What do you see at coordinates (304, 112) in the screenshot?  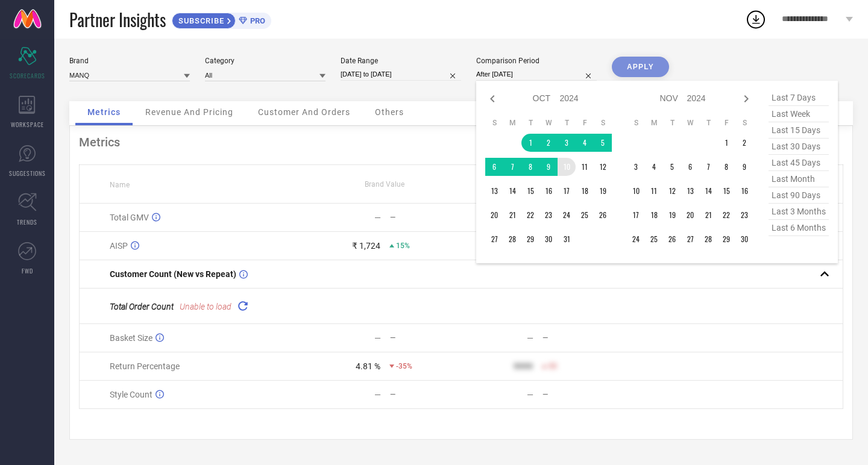 I see `span: Customer And Orders` at bounding box center [304, 112].